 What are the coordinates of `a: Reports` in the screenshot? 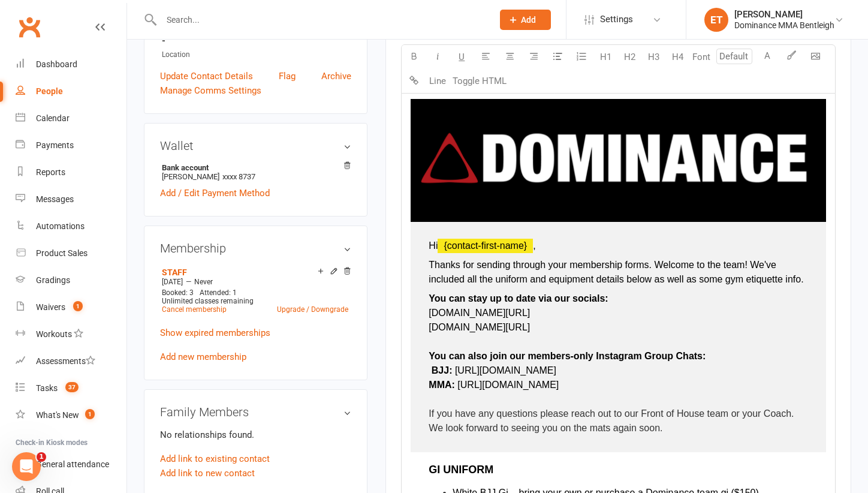 It's located at (71, 172).